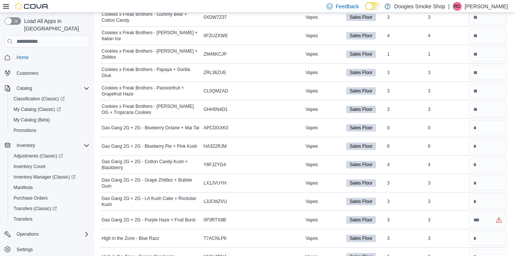 This screenshot has width=514, height=256. What do you see at coordinates (215, 202) in the screenshot?
I see `span: L3JCMZVU` at bounding box center [215, 202].